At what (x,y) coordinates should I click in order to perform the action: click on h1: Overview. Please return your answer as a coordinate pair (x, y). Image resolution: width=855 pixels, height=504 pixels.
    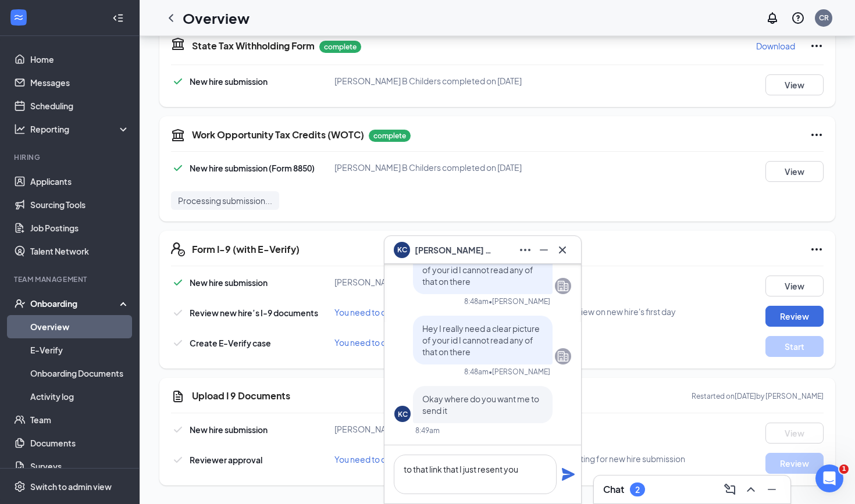
    Looking at the image, I should click on (215, 18).